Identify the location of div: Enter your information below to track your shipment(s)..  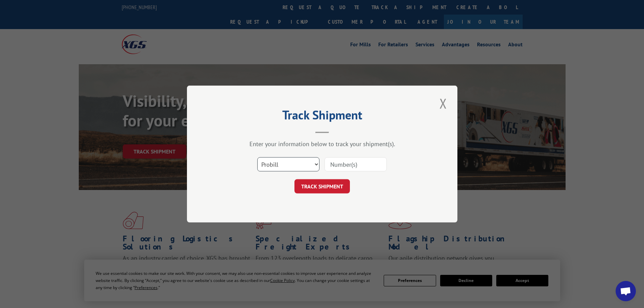
(322, 143).